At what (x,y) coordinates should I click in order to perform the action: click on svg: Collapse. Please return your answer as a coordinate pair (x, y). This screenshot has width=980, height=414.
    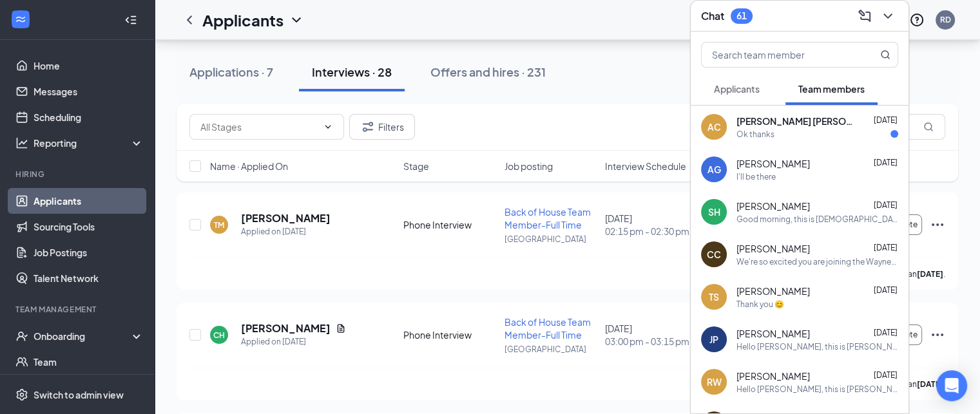
    Looking at the image, I should click on (130, 20).